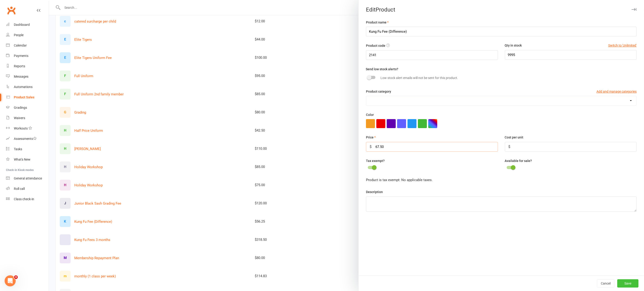  I want to click on label: Product category, so click(378, 91).